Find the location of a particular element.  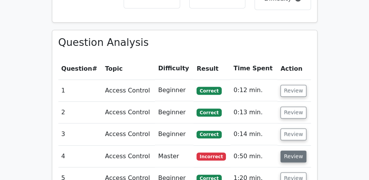

span: Question is located at coordinates (77, 68).